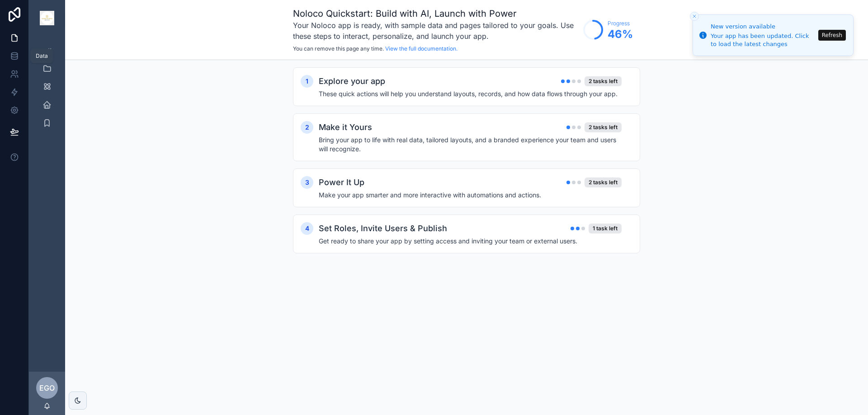 Image resolution: width=868 pixels, height=415 pixels. I want to click on h1: Noloco Quickstart: Build with AI, Launch with Power, so click(436, 14).